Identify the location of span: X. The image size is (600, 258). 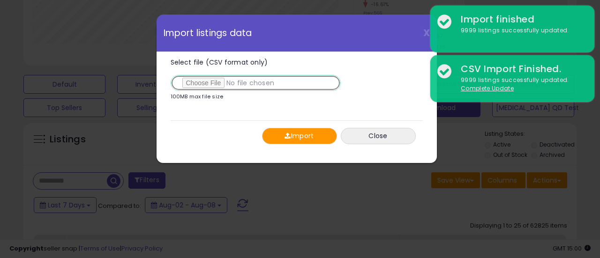
(426, 33).